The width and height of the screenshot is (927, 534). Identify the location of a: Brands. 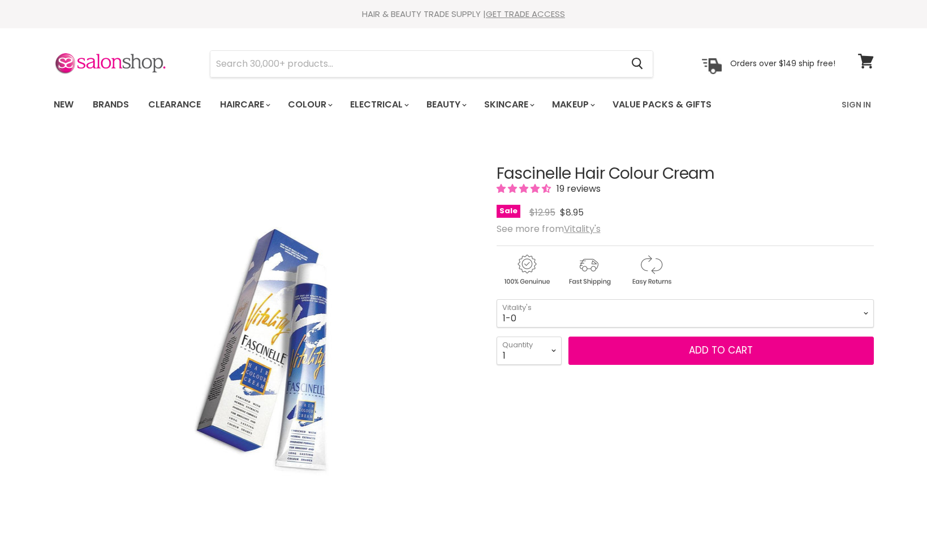
(111, 105).